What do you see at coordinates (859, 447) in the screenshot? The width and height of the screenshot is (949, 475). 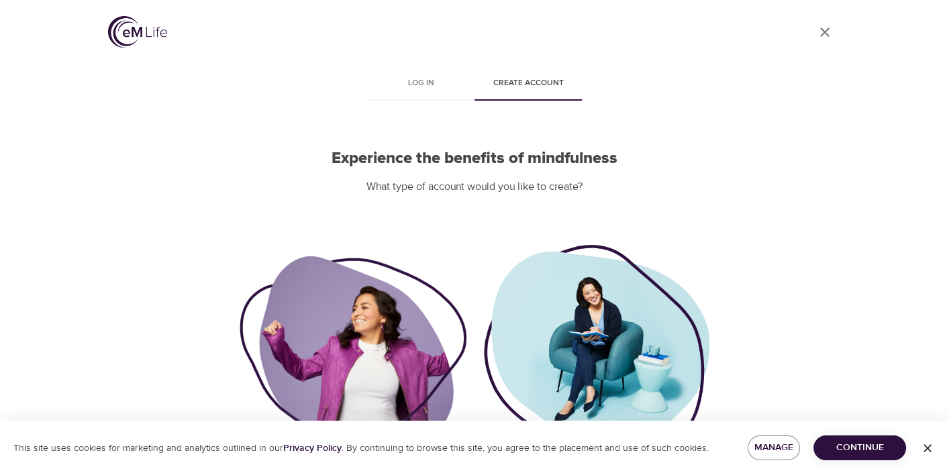 I see `span: Continue` at bounding box center [859, 447].